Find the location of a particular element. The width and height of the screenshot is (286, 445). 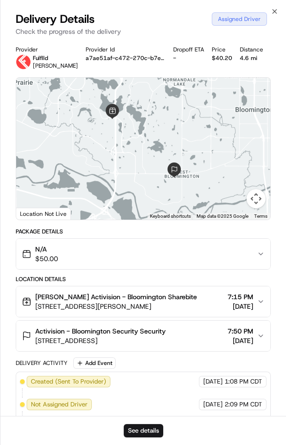

span: Pylon is located at coordinates (105, 164).